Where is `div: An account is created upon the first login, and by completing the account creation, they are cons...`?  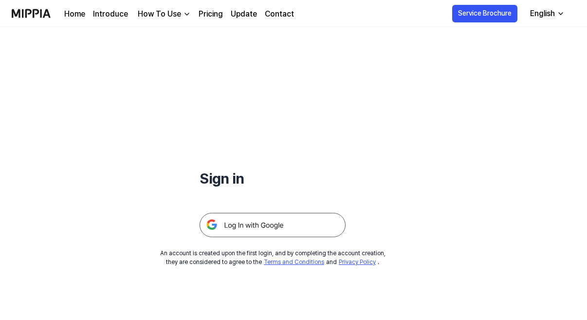
div: An account is created upon the first login, and by completing the account creation, they are cons... is located at coordinates (273, 257).